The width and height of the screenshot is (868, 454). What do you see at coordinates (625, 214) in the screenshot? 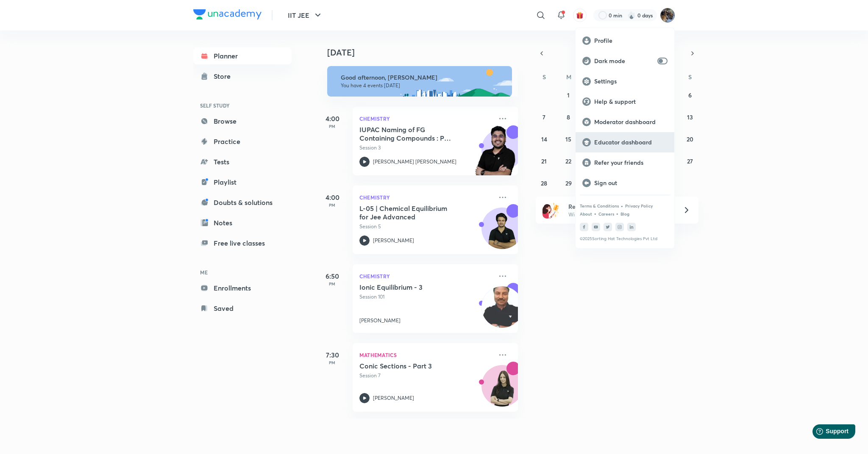
I see `p: Blog` at bounding box center [625, 214].